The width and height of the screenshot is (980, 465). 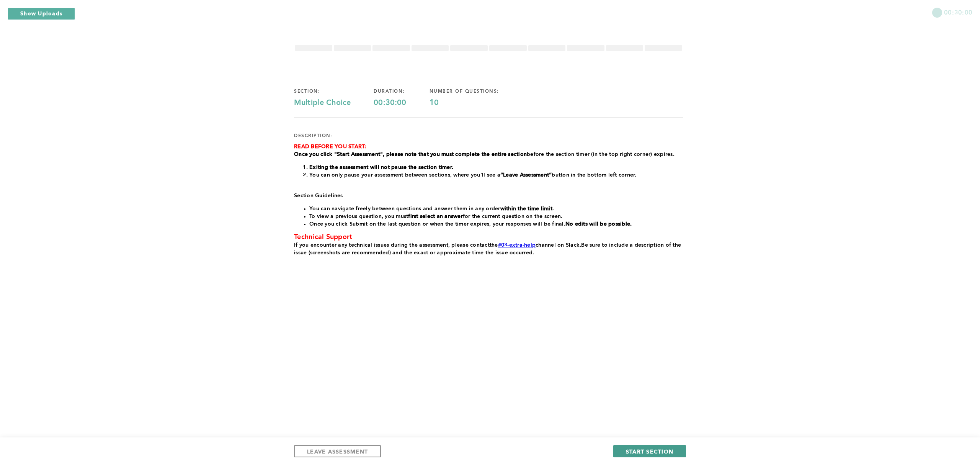 I want to click on div: duration:, so click(x=402, y=91).